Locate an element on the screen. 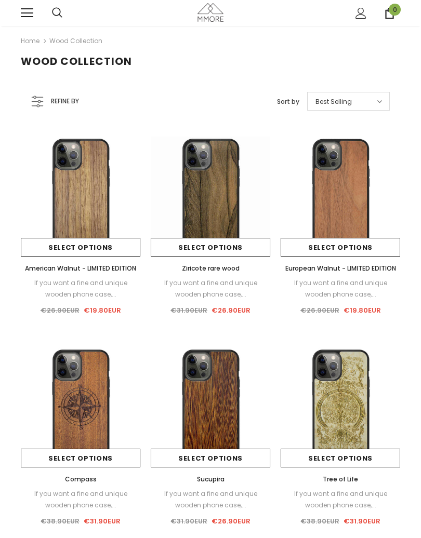 This screenshot has width=421, height=538. a: Compass is located at coordinates (80, 479).